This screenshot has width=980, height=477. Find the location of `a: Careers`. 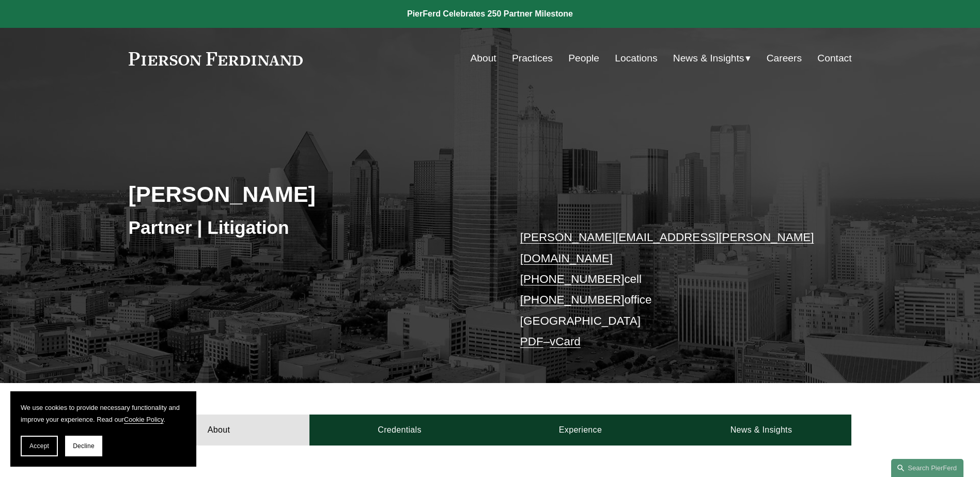

a: Careers is located at coordinates (784, 58).